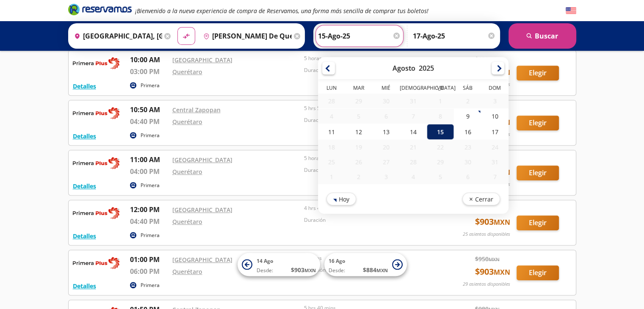  Describe the element at coordinates (331, 177) in the screenshot. I see `div: 01-Sep-25` at that location.